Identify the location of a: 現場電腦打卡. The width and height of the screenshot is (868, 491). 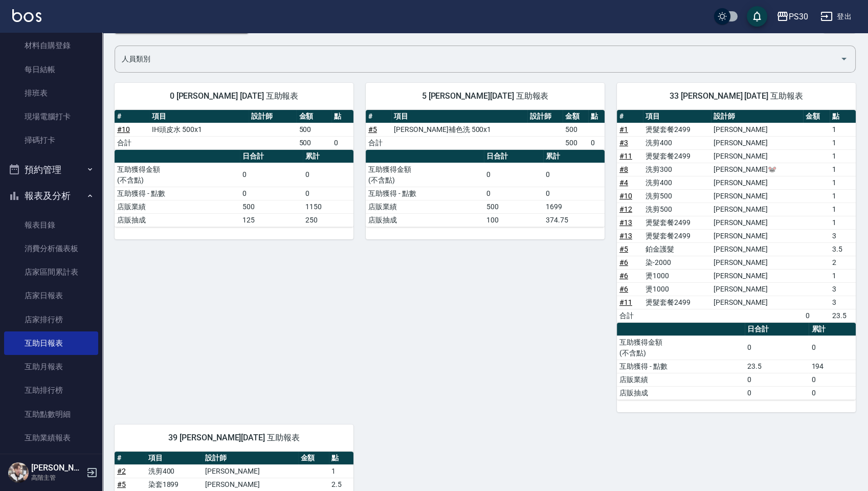
(51, 116).